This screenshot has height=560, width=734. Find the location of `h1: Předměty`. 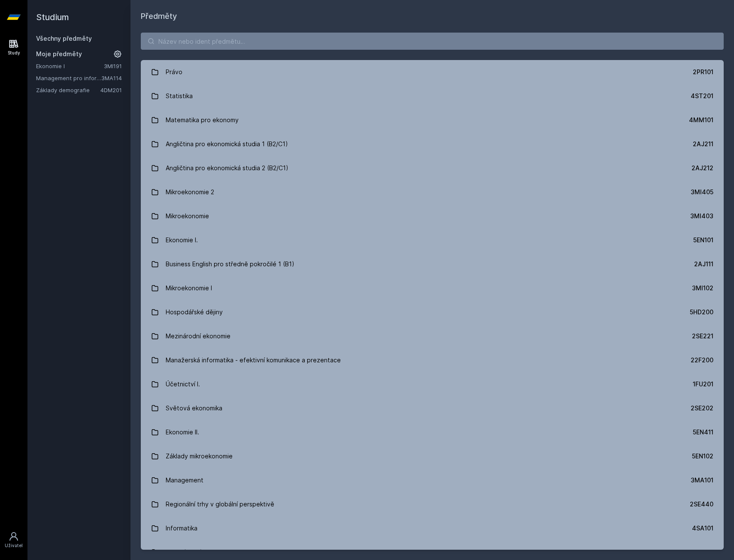

h1: Předměty is located at coordinates (432, 17).